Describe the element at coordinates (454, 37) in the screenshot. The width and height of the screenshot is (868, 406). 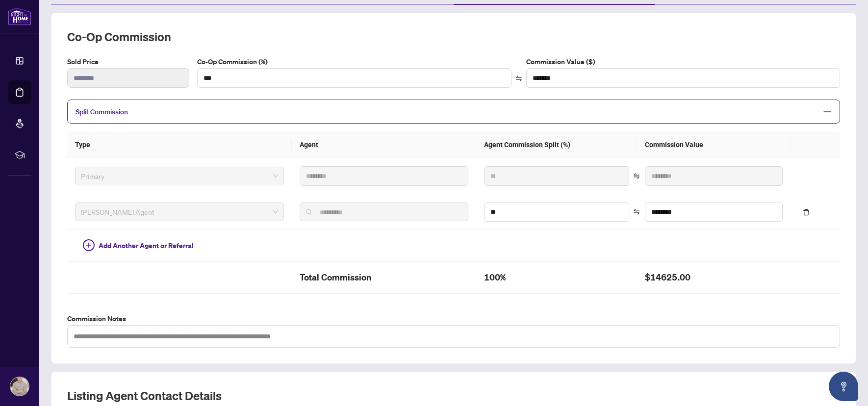
I see `h2: Co-op Commission` at that location.